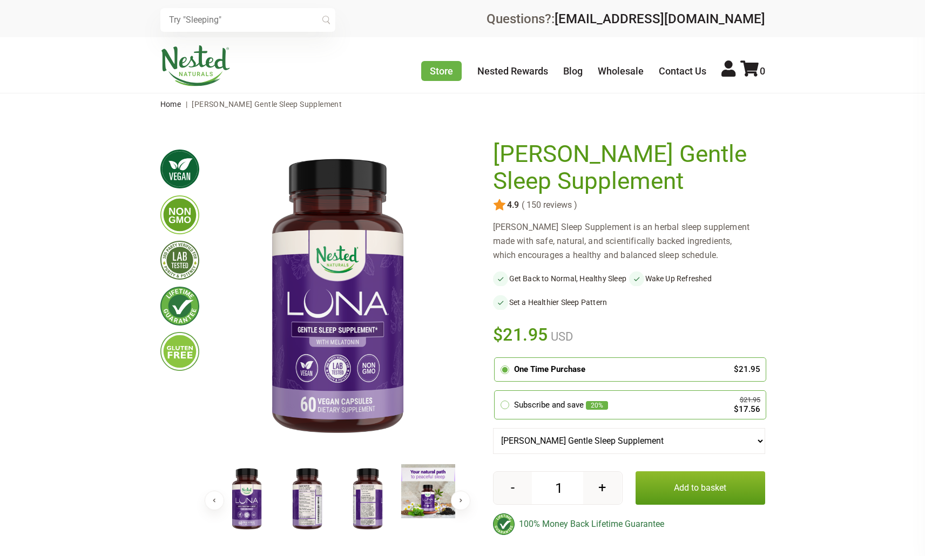 Image resolution: width=925 pixels, height=556 pixels. What do you see at coordinates (180, 306) in the screenshot?
I see `img: lifetimeguarantee` at bounding box center [180, 306].